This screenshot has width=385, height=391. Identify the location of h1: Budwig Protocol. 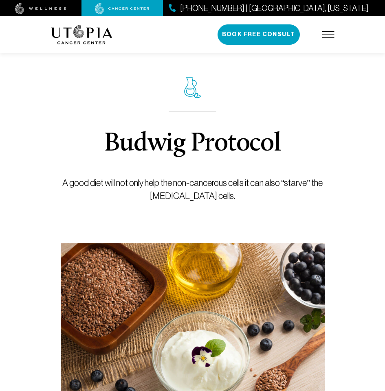
(192, 144).